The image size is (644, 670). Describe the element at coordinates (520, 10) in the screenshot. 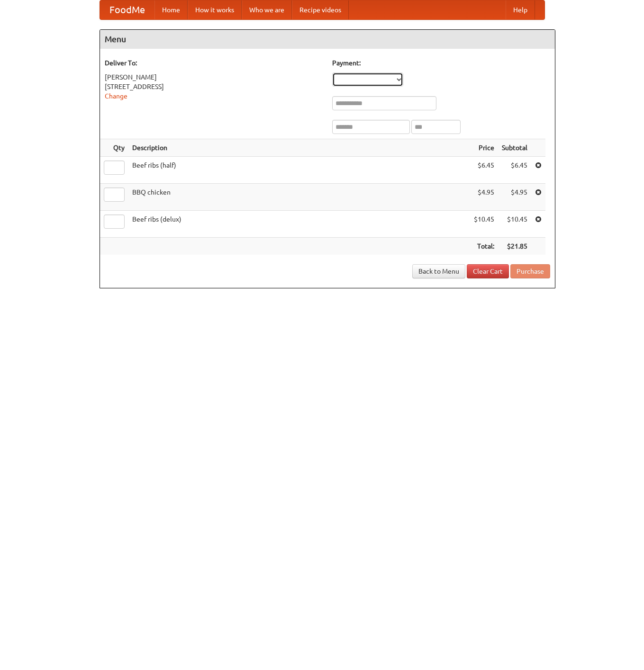

I see `a: Help` at that location.